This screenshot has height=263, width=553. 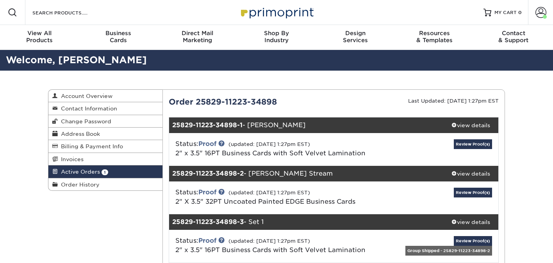 What do you see at coordinates (198, 33) in the screenshot?
I see `span: Direct Mail` at bounding box center [198, 33].